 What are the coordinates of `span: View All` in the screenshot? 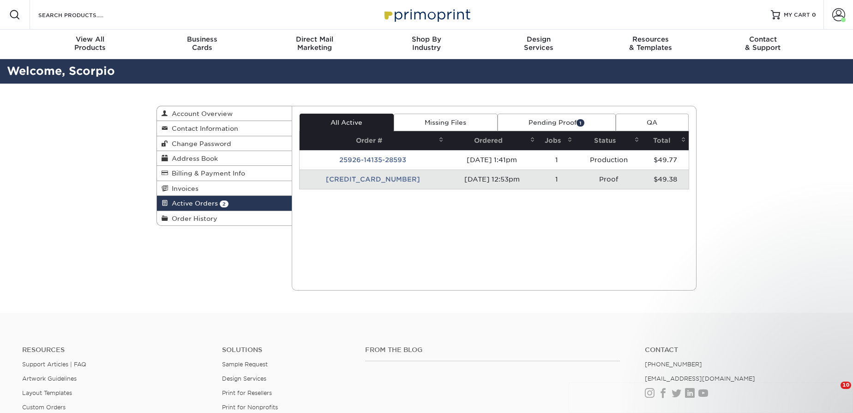 It's located at (90, 39).